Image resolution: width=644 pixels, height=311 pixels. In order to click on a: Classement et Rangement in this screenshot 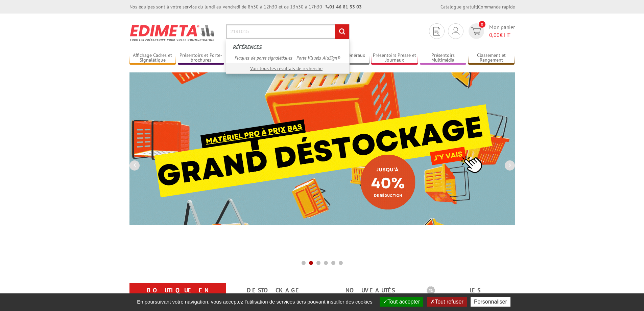, I will do `click(492, 58)`.